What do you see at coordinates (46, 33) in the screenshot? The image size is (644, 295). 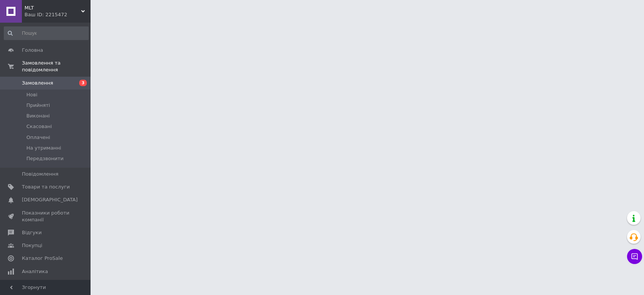 I see `input: Пошук` at bounding box center [46, 33].